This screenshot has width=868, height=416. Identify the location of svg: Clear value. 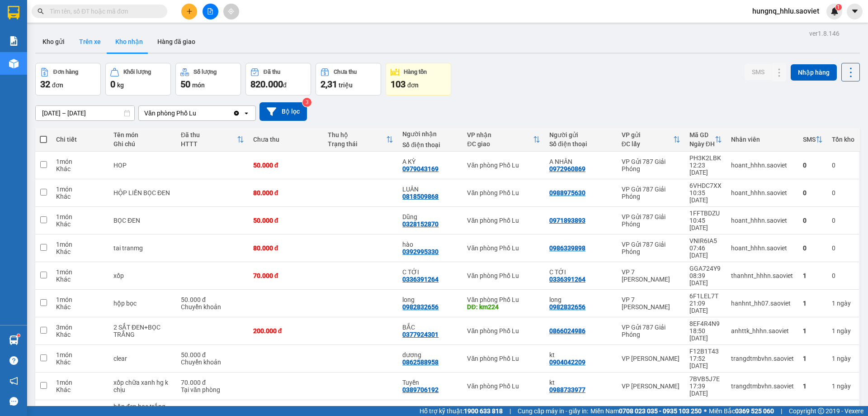
(236, 113).